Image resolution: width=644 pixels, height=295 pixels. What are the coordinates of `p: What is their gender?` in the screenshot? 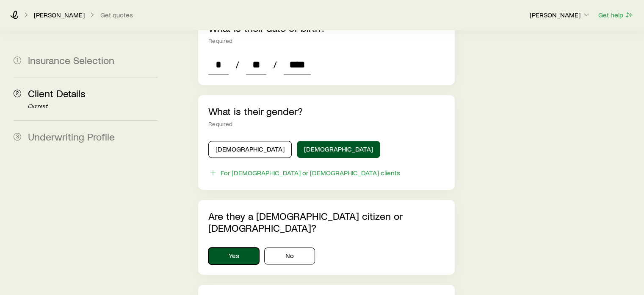 It's located at (326, 111).